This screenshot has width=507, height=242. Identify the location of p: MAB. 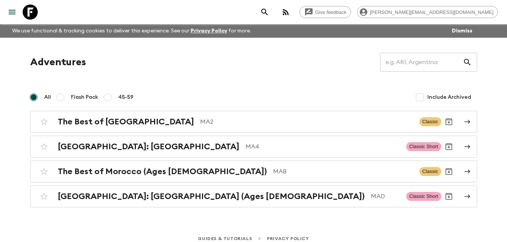
(343, 172).